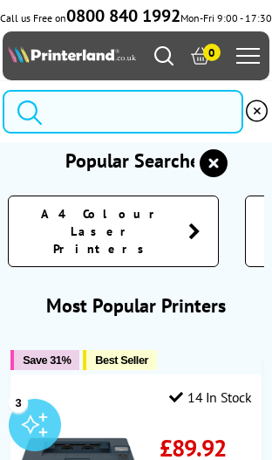  I want to click on a: 0800 840 1992, so click(123, 17).